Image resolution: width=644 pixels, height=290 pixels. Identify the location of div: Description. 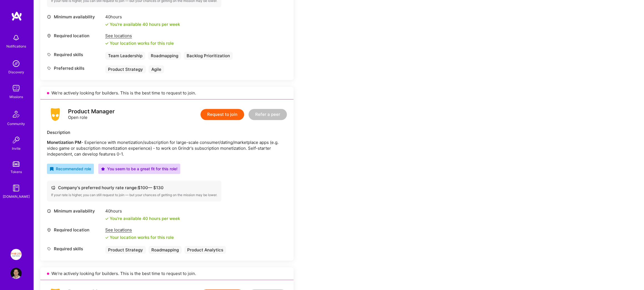
(167, 132).